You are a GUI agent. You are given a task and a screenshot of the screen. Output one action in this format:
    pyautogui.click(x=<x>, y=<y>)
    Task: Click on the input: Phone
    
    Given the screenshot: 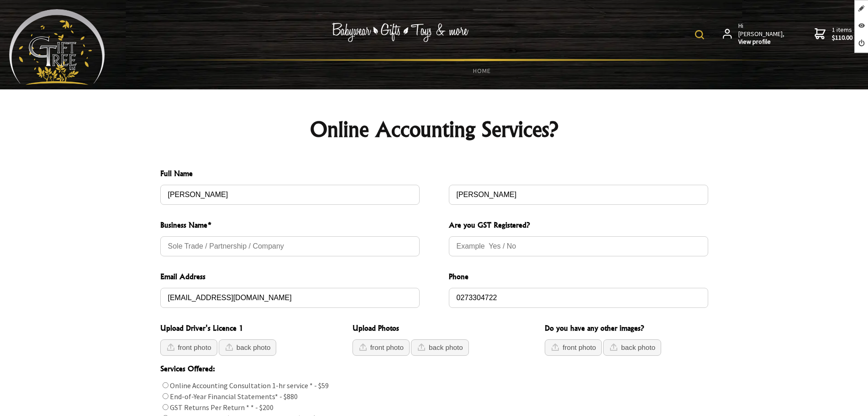 What is the action you would take?
    pyautogui.click(x=578, y=298)
    